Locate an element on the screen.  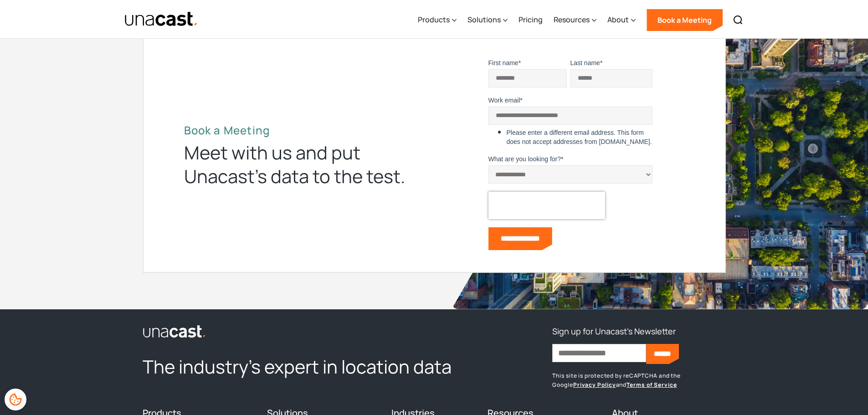
span: First name is located at coordinates (504, 63).